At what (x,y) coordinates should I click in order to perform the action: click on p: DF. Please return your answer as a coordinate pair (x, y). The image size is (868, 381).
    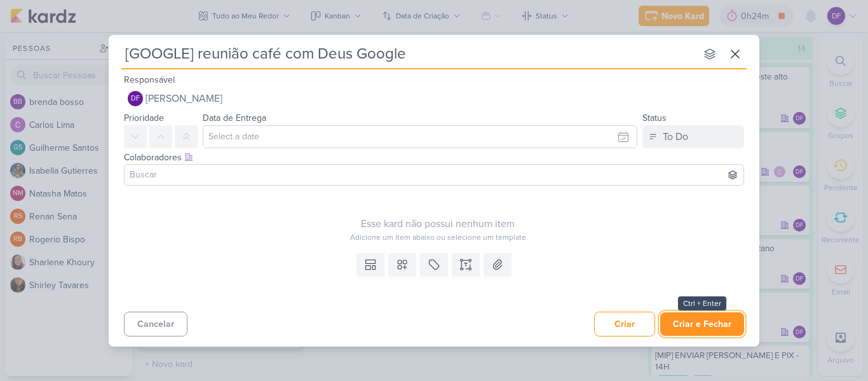
    Looking at the image, I should click on (135, 99).